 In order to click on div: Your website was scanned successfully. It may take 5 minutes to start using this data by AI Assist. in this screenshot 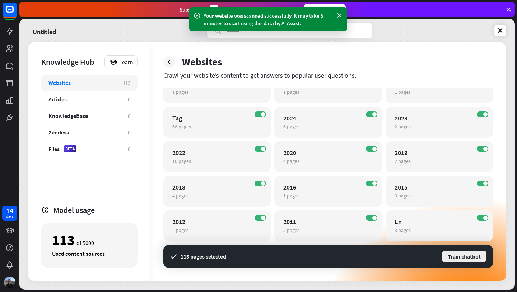, I will do `click(268, 19)`.